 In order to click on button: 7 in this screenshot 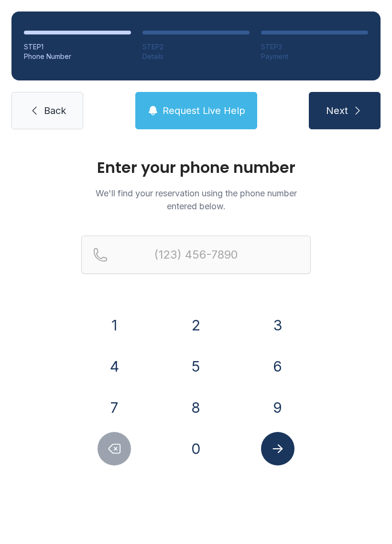, I will do `click(114, 407)`.